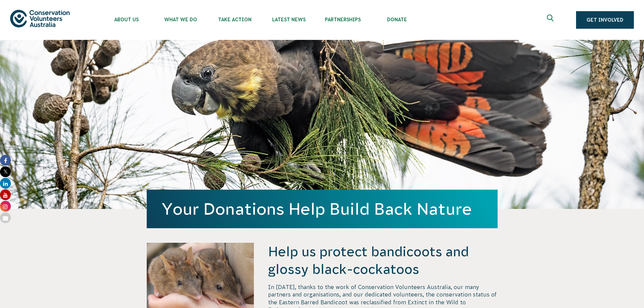 This screenshot has width=644, height=308. What do you see at coordinates (288, 20) in the screenshot?
I see `span: Latest News` at bounding box center [288, 20].